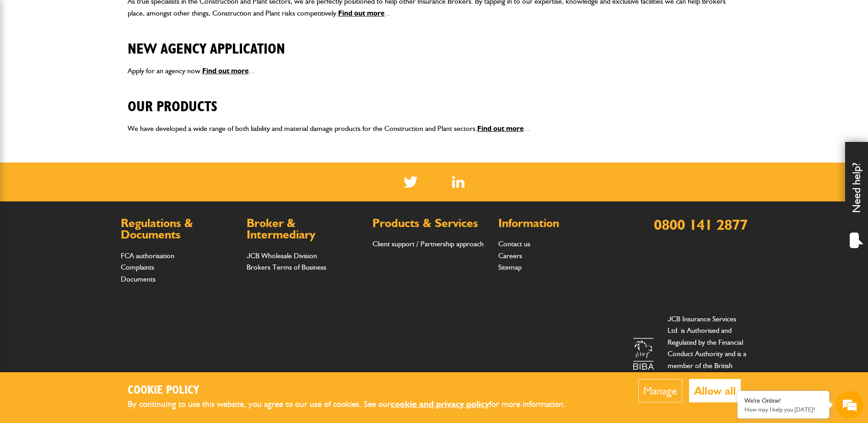 The width and height of the screenshot is (868, 423). Describe the element at coordinates (660, 390) in the screenshot. I see `button: Manage` at that location.